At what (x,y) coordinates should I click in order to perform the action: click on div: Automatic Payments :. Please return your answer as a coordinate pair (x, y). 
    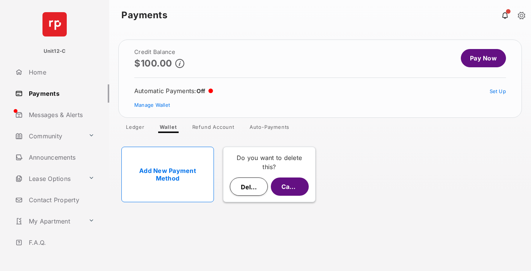
    Looking at the image, I should click on (174, 91).